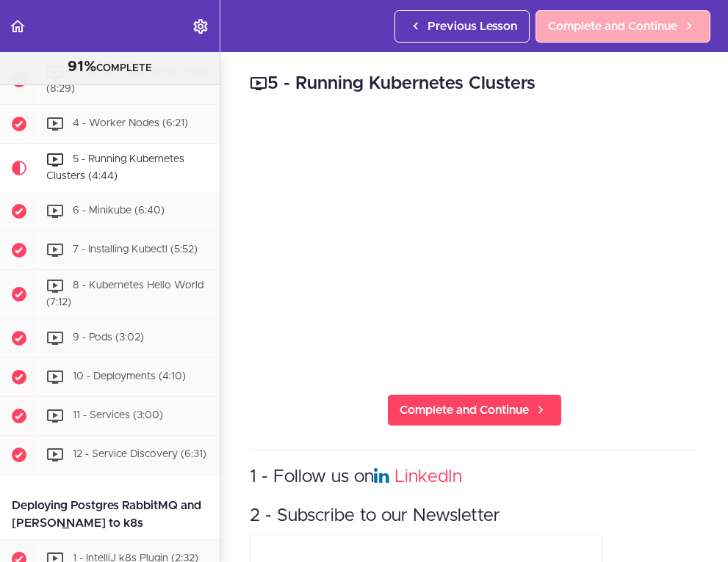 This screenshot has width=728, height=562. I want to click on span: Previous Lesson, so click(473, 27).